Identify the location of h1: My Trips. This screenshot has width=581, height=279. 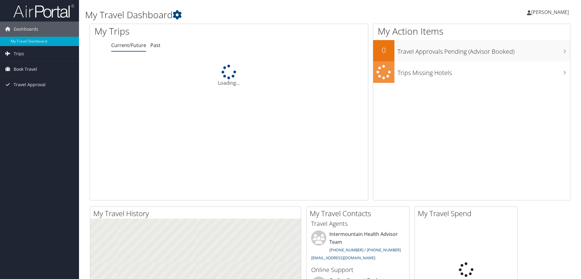
(171, 31).